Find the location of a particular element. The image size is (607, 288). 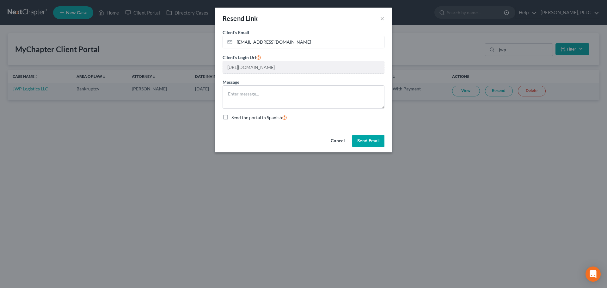

div: Open Intercom Messenger is located at coordinates (593, 274).